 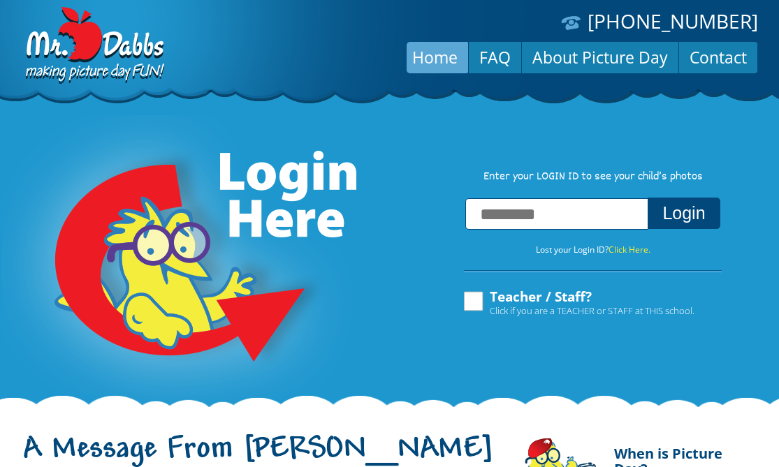 What do you see at coordinates (434, 57) in the screenshot?
I see `a: Home` at bounding box center [434, 57].